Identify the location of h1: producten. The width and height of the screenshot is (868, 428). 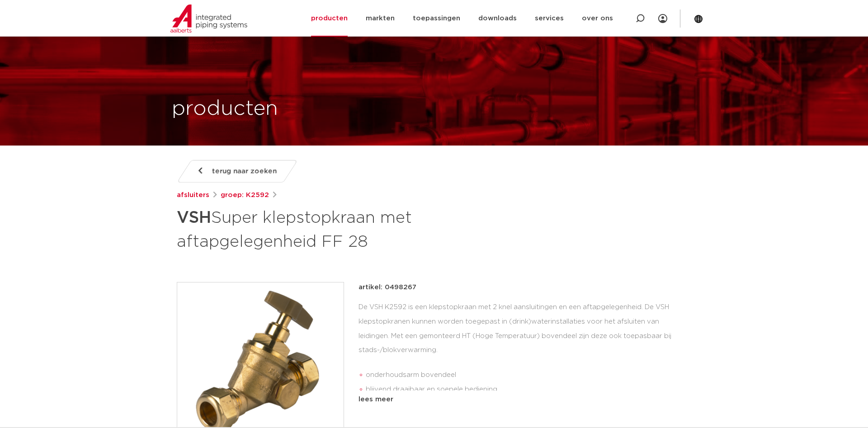
(225, 109).